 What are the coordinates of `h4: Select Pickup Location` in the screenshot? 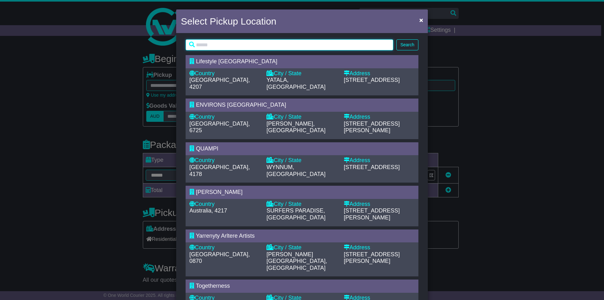 It's located at (229, 21).